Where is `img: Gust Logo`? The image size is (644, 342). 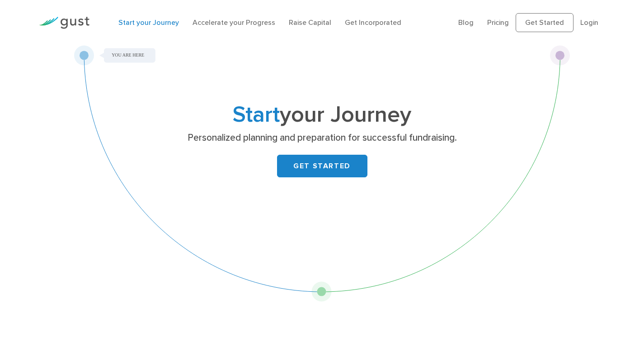 img: Gust Logo is located at coordinates (64, 22).